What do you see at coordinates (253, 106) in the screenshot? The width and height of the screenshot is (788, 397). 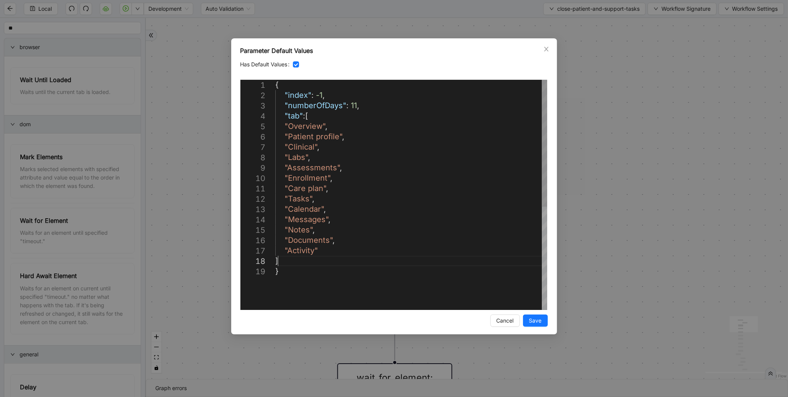 I see `div: 3` at bounding box center [253, 106].